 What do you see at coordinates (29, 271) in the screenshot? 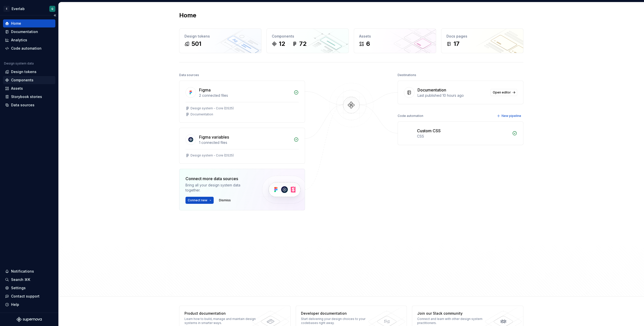
I see `button: Notifications` at bounding box center [29, 271].